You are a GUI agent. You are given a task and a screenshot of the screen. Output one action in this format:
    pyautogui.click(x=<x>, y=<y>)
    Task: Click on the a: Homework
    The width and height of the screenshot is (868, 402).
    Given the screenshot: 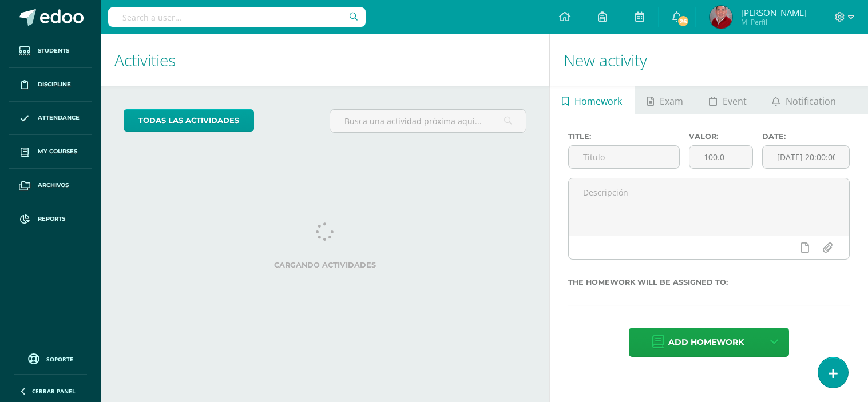 What is the action you would take?
    pyautogui.click(x=592, y=100)
    